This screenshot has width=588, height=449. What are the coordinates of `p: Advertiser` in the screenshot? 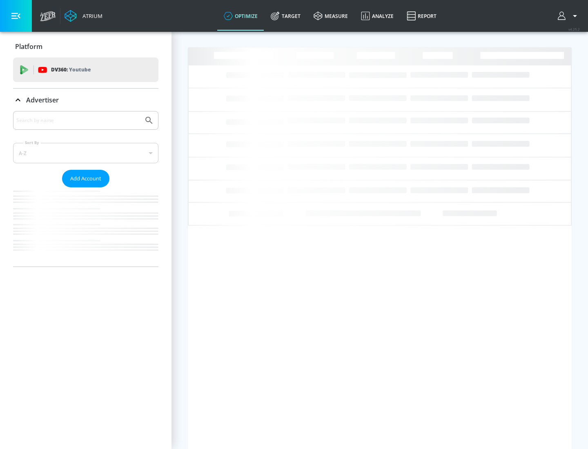 It's located at (42, 100).